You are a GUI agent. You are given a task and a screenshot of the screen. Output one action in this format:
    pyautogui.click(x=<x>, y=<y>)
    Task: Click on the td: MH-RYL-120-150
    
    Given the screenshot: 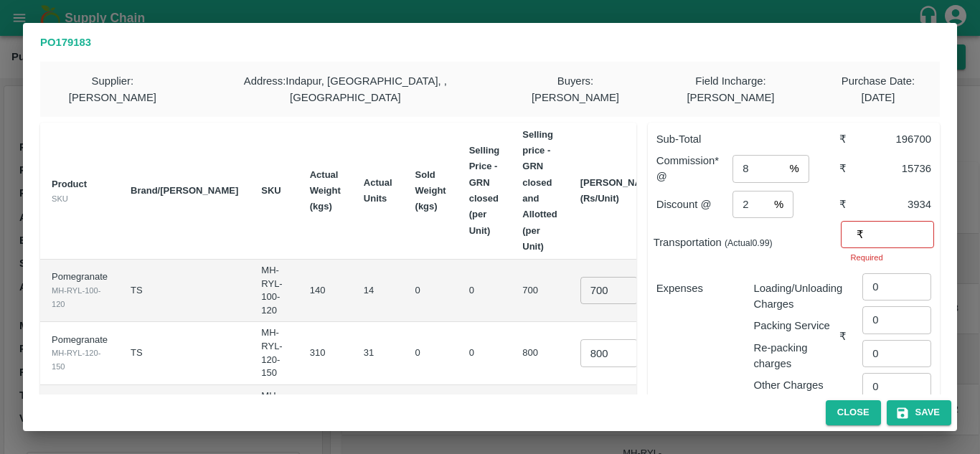 What is the action you would take?
    pyautogui.click(x=273, y=353)
    